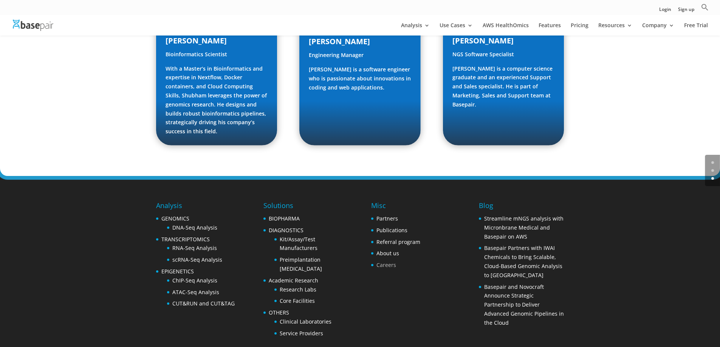  I want to click on a: Partners, so click(387, 218).